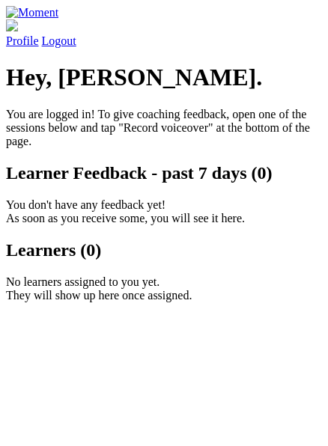 This screenshot has height=446, width=328. Describe the element at coordinates (164, 212) in the screenshot. I see `p: You don't have any feedback yet! As soon as you receive some, you will see it here.` at that location.